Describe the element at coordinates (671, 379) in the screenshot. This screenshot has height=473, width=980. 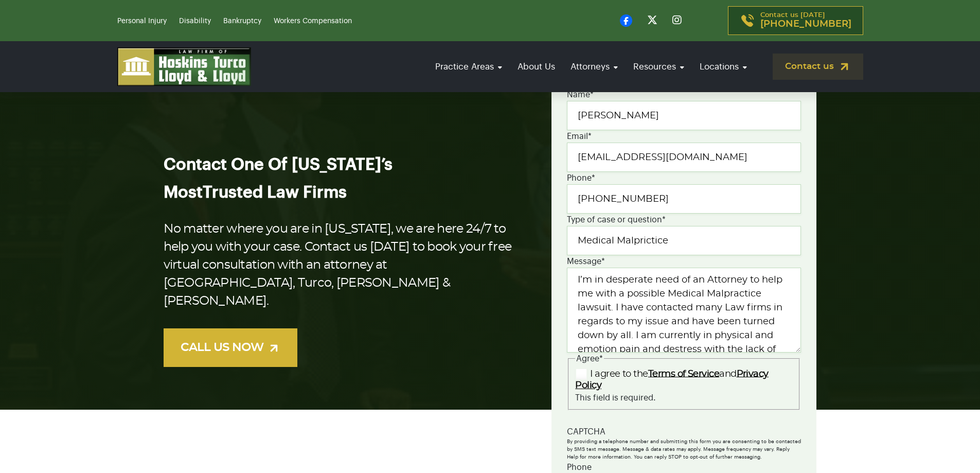
I see `a: Privacy Policy` at that location.